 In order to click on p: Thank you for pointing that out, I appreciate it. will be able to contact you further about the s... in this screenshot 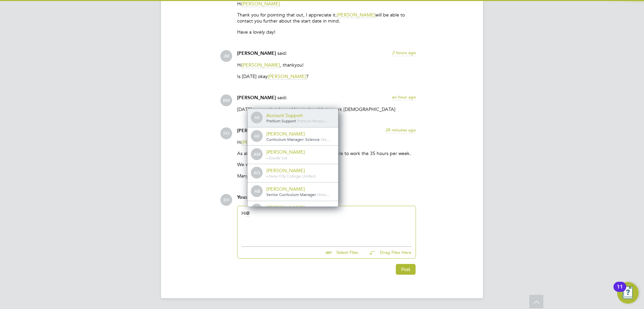, I will do `click(326, 18)`.